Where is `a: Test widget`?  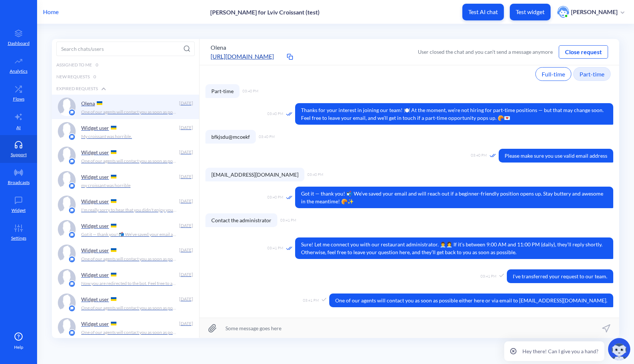 a: Test widget is located at coordinates (530, 12).